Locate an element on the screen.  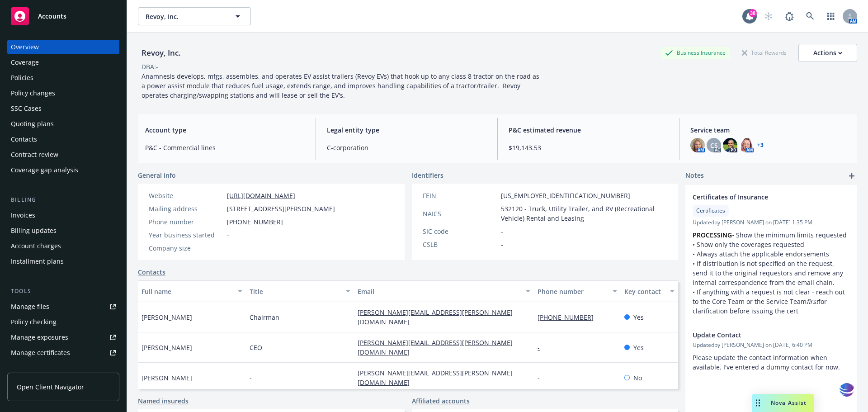
span: P&C estimated revenue is located at coordinates (588, 129).